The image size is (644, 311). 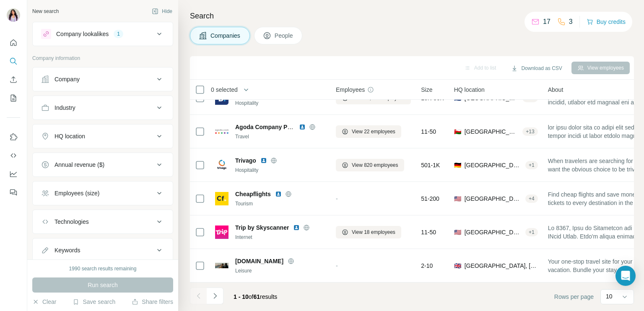 What do you see at coordinates (13, 98) in the screenshot?
I see `button: My lists` at bounding box center [13, 98].